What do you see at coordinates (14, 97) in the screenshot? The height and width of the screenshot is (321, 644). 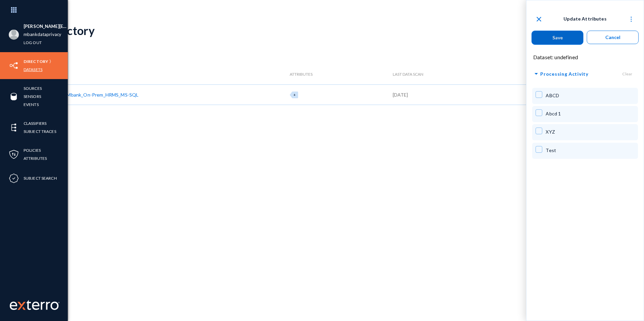 I see `img: icon-sources.svg` at bounding box center [14, 97].